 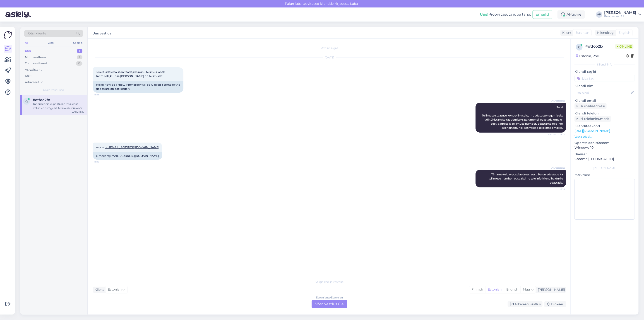 What do you see at coordinates (624, 46) in the screenshot?
I see `span: Online` at bounding box center [624, 46].